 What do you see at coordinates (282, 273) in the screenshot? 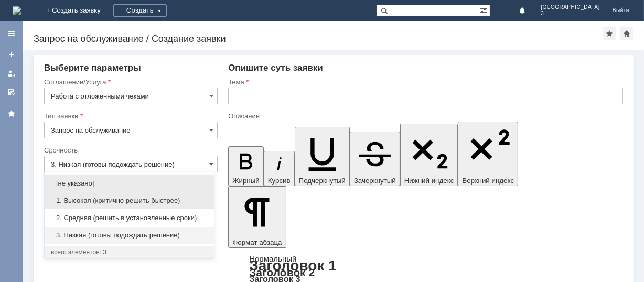
I see `a: Заголовок 2` at bounding box center [282, 273].